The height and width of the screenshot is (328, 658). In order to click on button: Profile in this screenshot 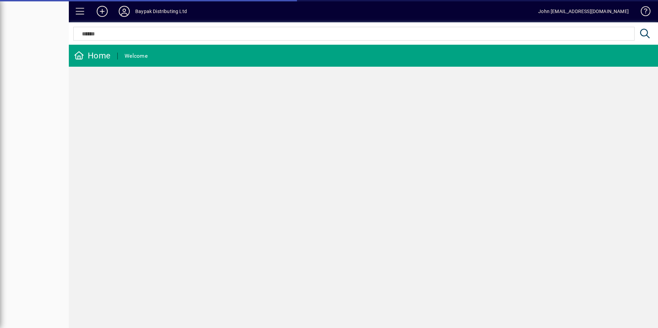, I will do `click(124, 11)`.